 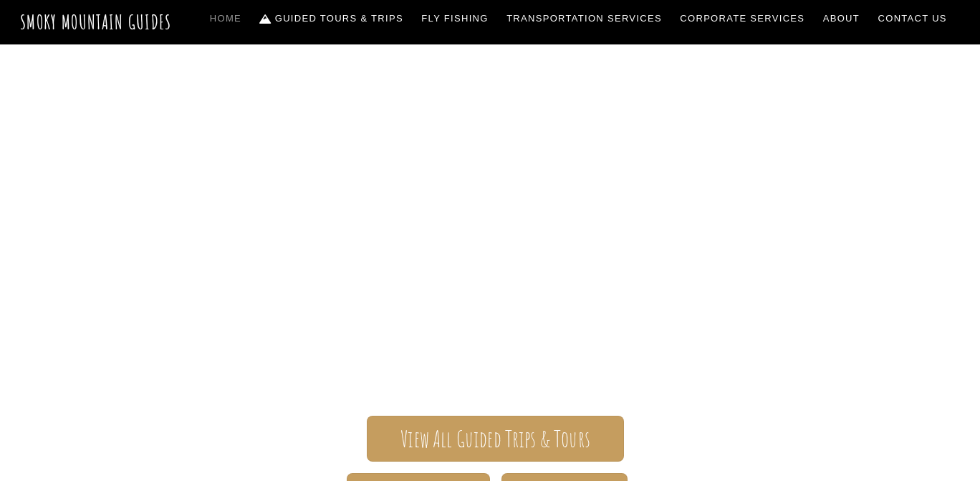 I want to click on a: About, so click(x=841, y=19).